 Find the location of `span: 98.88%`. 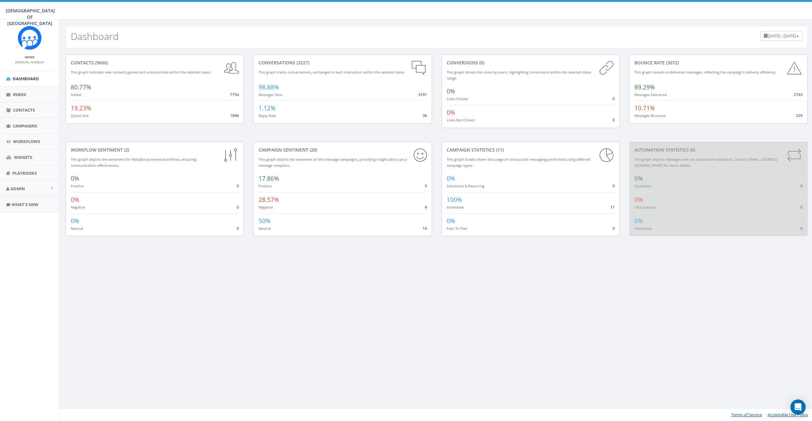

span: 98.88% is located at coordinates (269, 87).